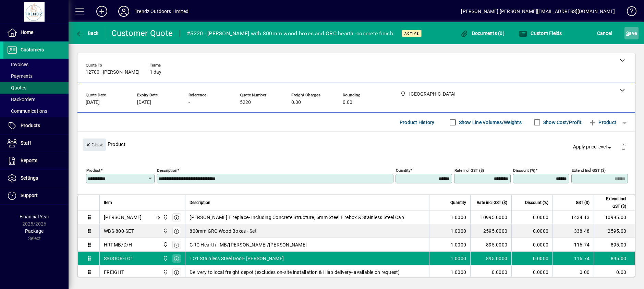  I want to click on td: 10995.00, so click(614, 218).